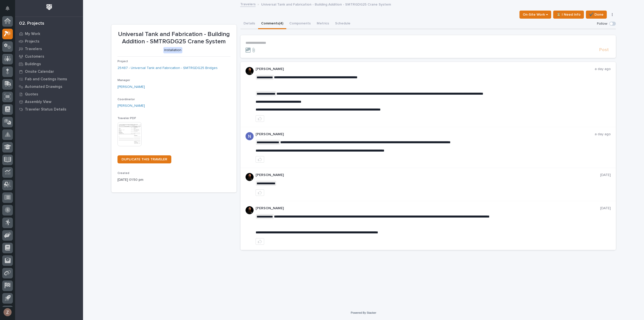 This screenshot has height=320, width=644. I want to click on p: Projects, so click(32, 41).